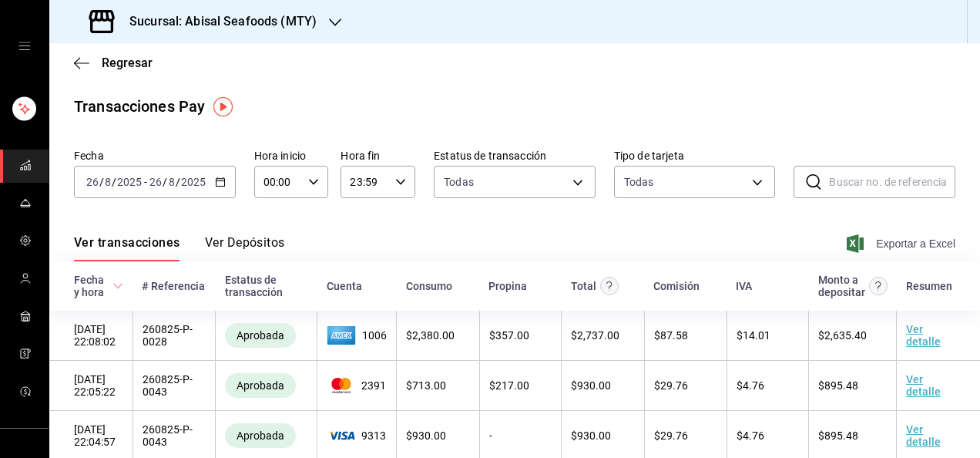 Image resolution: width=980 pixels, height=458 pixels. Describe the element at coordinates (357, 436) in the screenshot. I see `span: 9313` at that location.